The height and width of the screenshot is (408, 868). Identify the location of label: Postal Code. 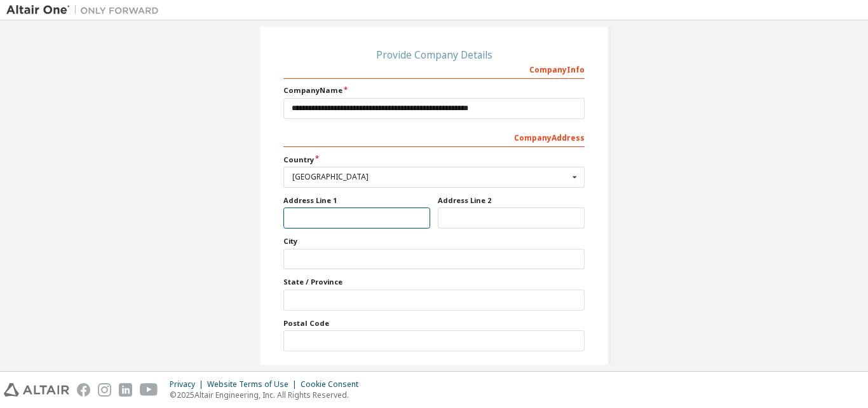
(434, 323).